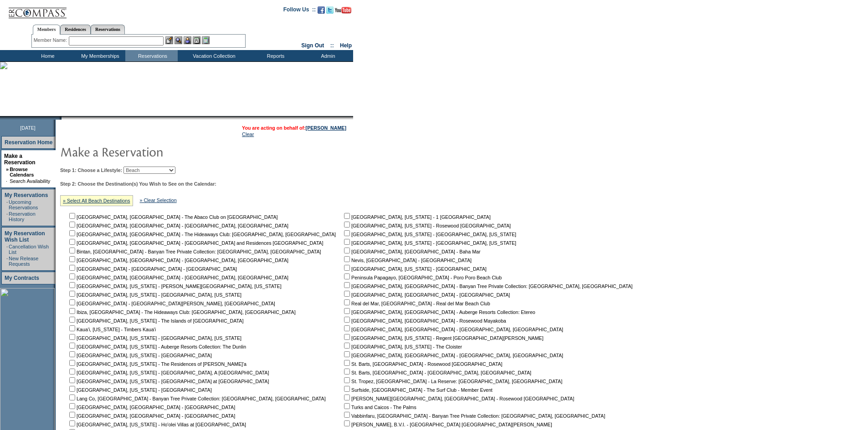  I want to click on td: Home, so click(46, 55).